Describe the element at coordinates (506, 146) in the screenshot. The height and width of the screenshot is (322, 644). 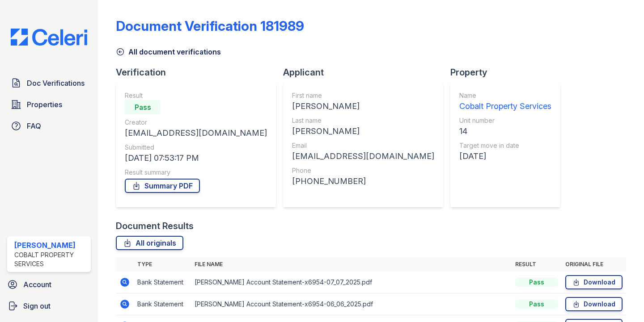
I see `div: Target move in date` at that location.